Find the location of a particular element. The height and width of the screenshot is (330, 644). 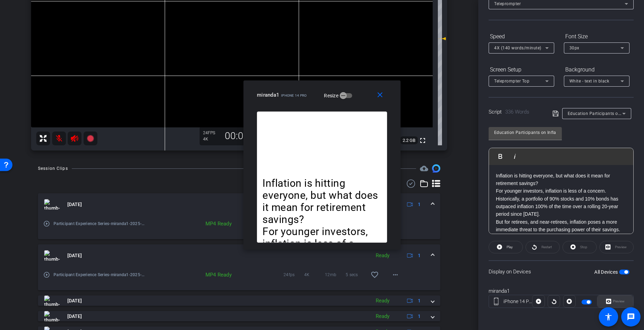

button: Italic (Ctrl+I) is located at coordinates (515, 156).